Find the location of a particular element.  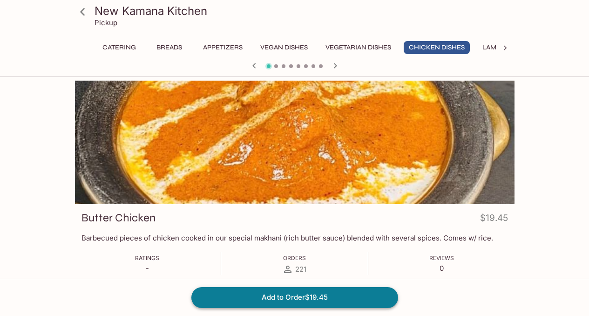

button: Vegetarian Dishes is located at coordinates (358, 48).